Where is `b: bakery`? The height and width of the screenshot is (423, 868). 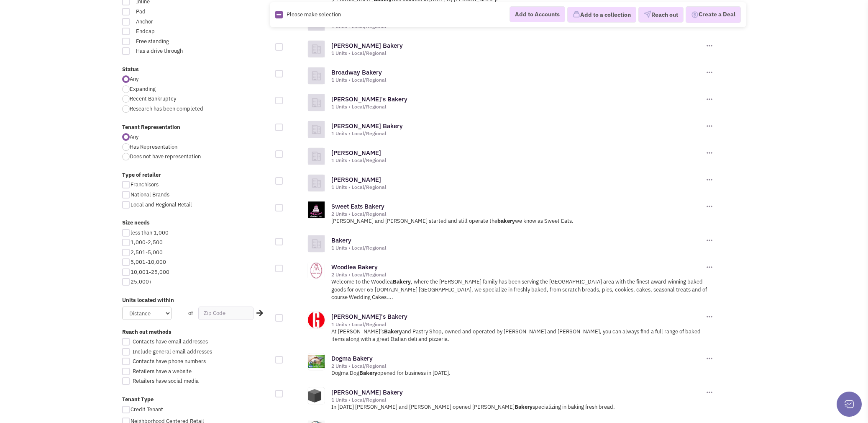 b: bakery is located at coordinates (506, 220).